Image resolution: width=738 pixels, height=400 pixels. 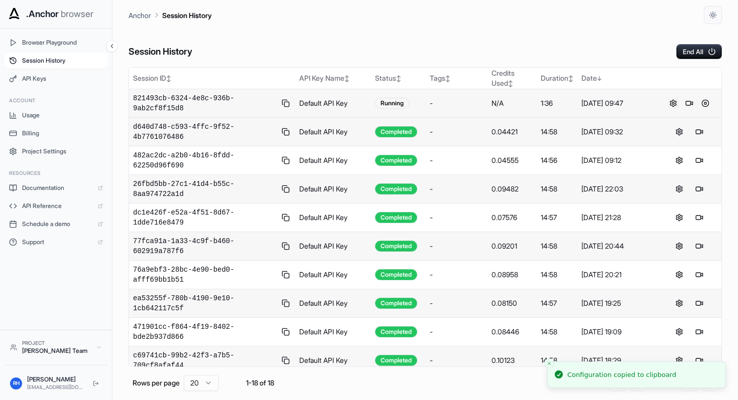 I want to click on button: API Keys, so click(x=56, y=79).